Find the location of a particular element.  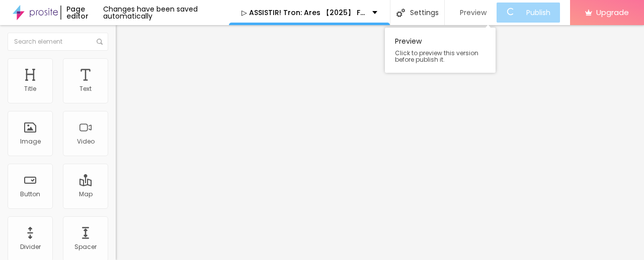

div: Preview is located at coordinates (440, 50).